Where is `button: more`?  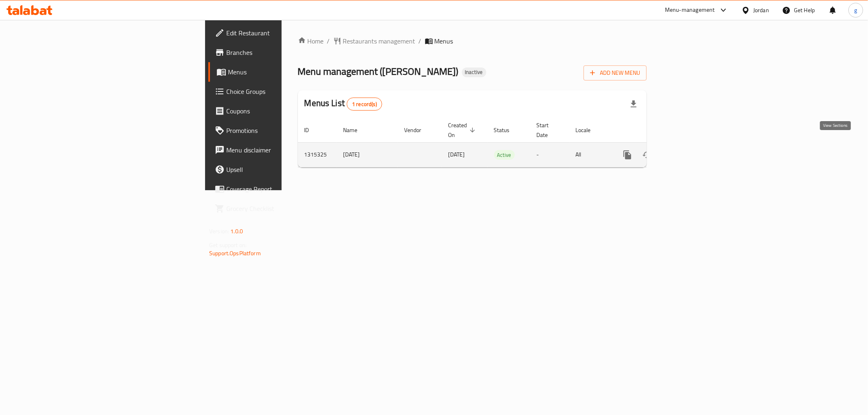 button: more is located at coordinates (628, 155).